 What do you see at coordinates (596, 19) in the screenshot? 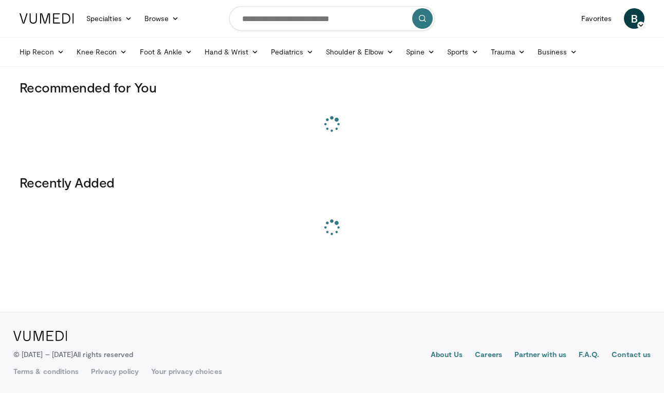
I see `a: Favorites` at bounding box center [596, 19].